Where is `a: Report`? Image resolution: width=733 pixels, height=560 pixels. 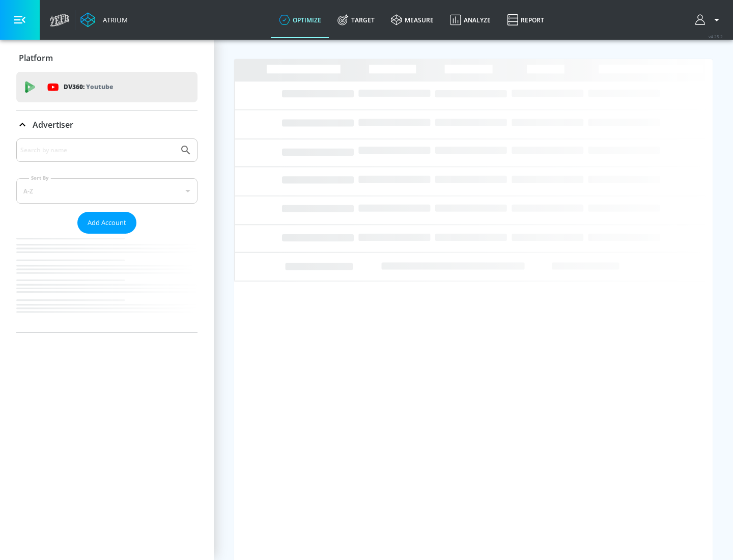 a: Report is located at coordinates (526, 20).